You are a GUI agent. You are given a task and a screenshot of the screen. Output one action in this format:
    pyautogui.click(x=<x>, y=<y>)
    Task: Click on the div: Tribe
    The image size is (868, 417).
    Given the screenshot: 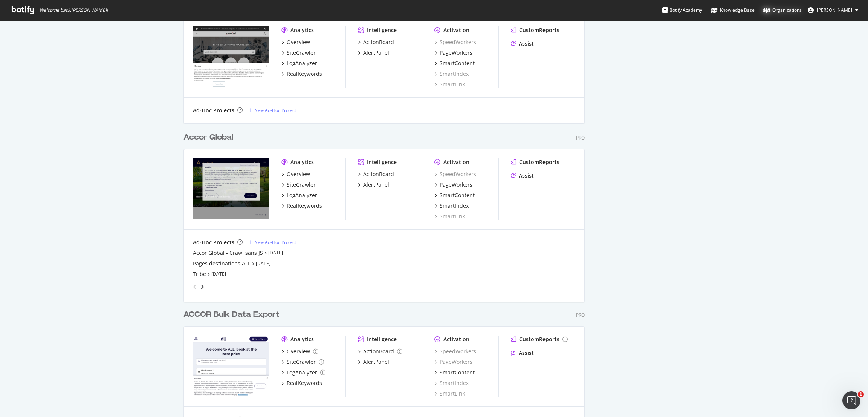 What is the action you would take?
    pyautogui.click(x=199, y=274)
    